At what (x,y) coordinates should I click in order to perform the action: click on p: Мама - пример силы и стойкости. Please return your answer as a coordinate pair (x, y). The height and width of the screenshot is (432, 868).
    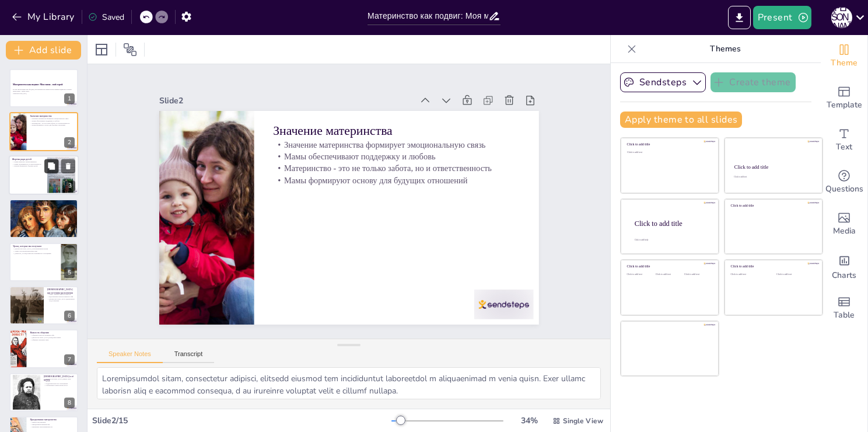
    Looking at the image, I should click on (61, 295).